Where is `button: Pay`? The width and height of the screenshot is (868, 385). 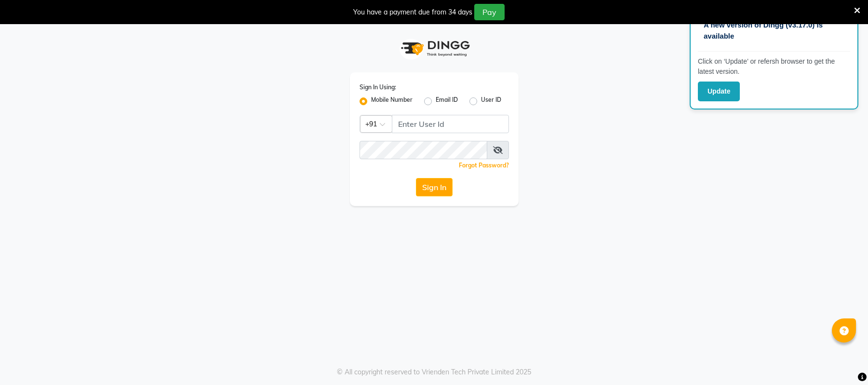 button: Pay is located at coordinates (489, 12).